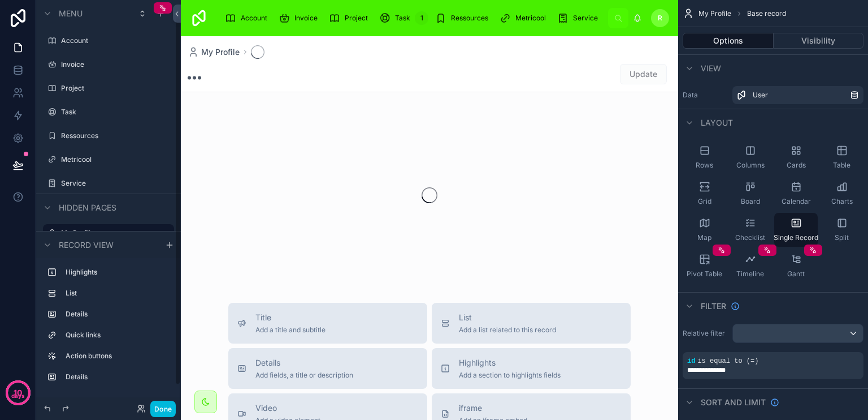 The height and width of the screenshot is (420, 868). What do you see at coordinates (704, 274) in the screenshot?
I see `span: Pivot Table` at bounding box center [704, 274].